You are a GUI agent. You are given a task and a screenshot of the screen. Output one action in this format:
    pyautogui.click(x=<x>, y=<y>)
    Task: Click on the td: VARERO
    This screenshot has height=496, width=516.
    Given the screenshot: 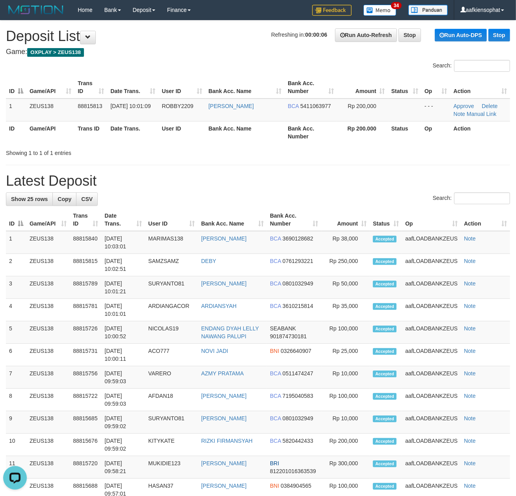 What is the action you would take?
    pyautogui.click(x=171, y=377)
    